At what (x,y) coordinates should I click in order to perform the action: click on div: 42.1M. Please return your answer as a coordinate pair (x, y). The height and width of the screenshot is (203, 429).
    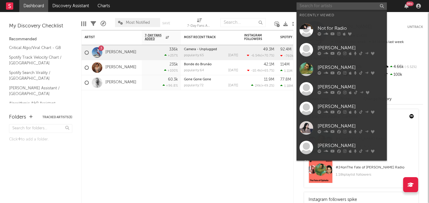
    Looking at the image, I should click on (269, 64).